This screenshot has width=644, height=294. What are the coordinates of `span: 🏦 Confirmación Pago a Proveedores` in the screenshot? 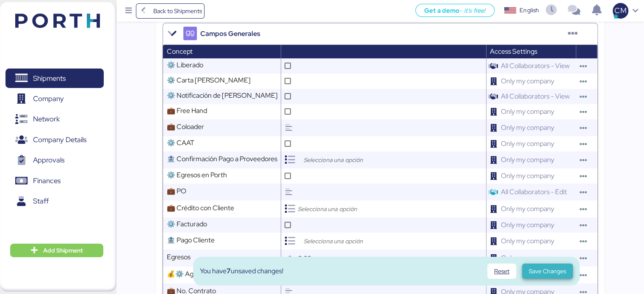 It's located at (222, 158).